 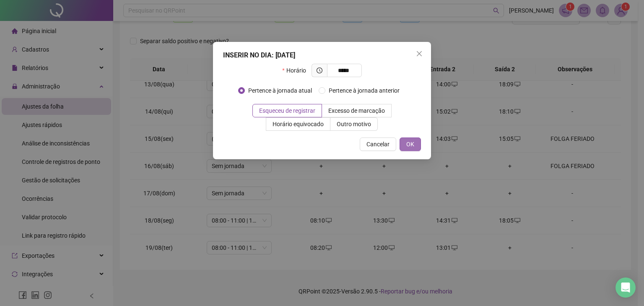 What do you see at coordinates (354, 124) in the screenshot?
I see `span: Outro motivo` at bounding box center [354, 124].